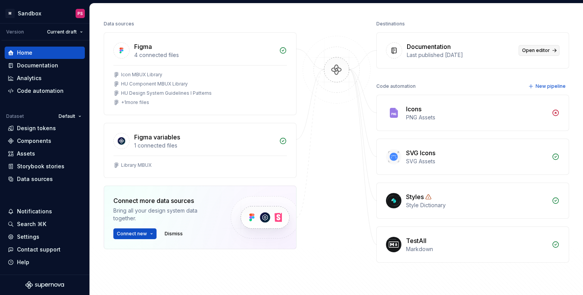 Image resolution: width=583 pixels, height=295 pixels. Describe the element at coordinates (45, 263) in the screenshot. I see `button: Help` at that location.